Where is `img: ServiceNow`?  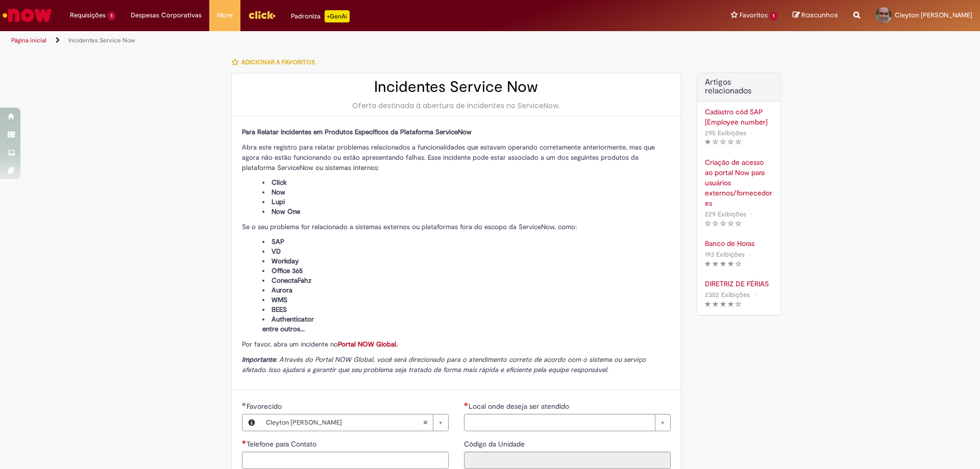
img: ServiceNow is located at coordinates (27, 15).